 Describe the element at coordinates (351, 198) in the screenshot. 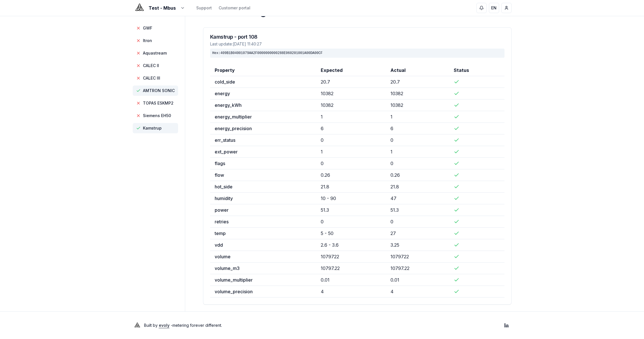

I see `td: 10 - 90` at that location.